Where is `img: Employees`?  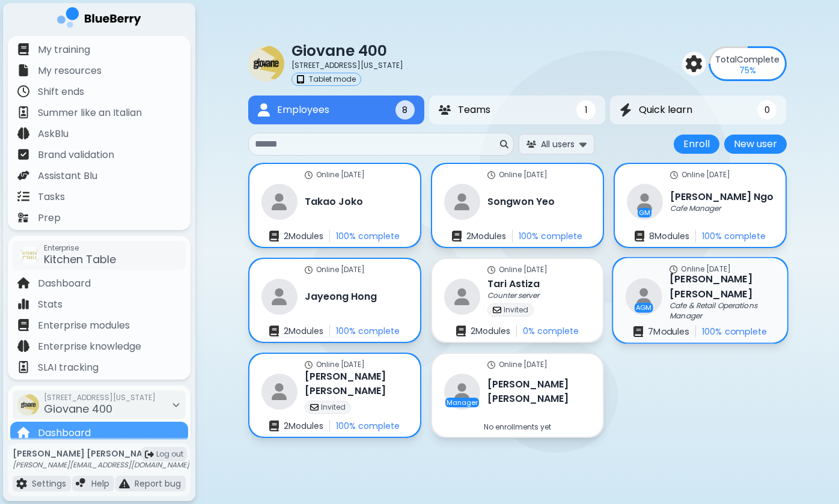
img: Employees is located at coordinates (264, 110).